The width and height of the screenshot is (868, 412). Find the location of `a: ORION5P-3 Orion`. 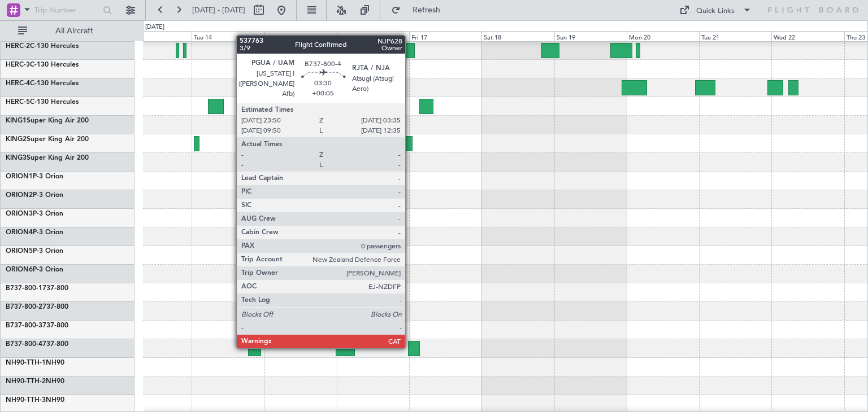

a: ORION5P-3 Orion is located at coordinates (35, 251).